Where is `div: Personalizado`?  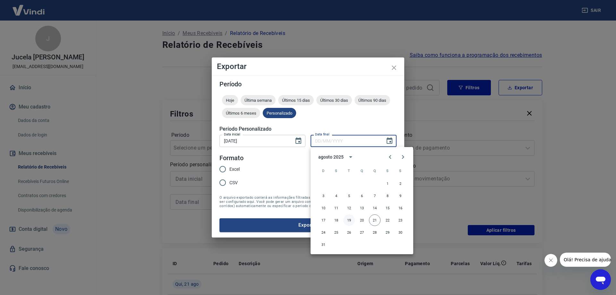 div: Personalizado is located at coordinates (279, 113).